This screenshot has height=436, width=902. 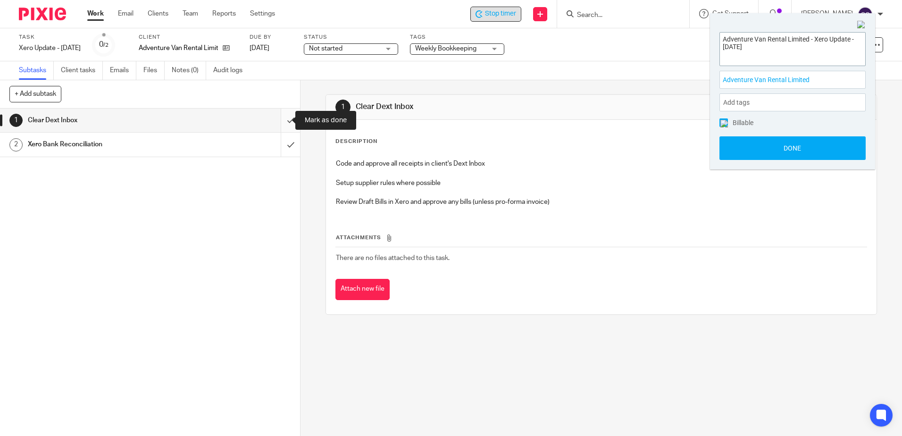 What do you see at coordinates (782, 80) in the screenshot?
I see `span: Adventure Van Rental Limited` at bounding box center [782, 80].